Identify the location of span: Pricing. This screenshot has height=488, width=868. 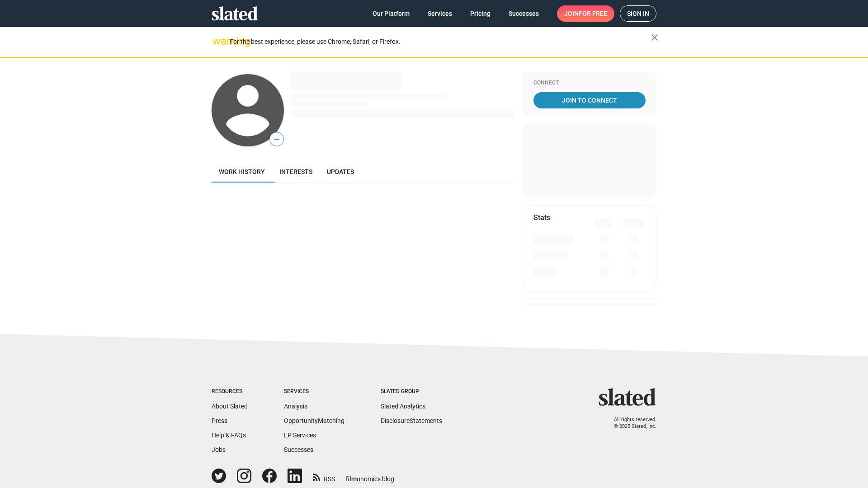
(480, 14).